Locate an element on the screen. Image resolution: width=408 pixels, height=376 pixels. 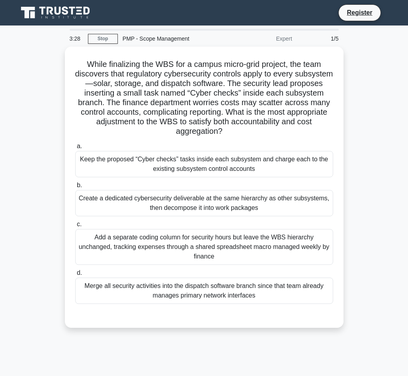
div: Create a dedicated cybersecurity deliverable at the same hierarchy as other subsystems, then deco... is located at coordinates (204, 203).